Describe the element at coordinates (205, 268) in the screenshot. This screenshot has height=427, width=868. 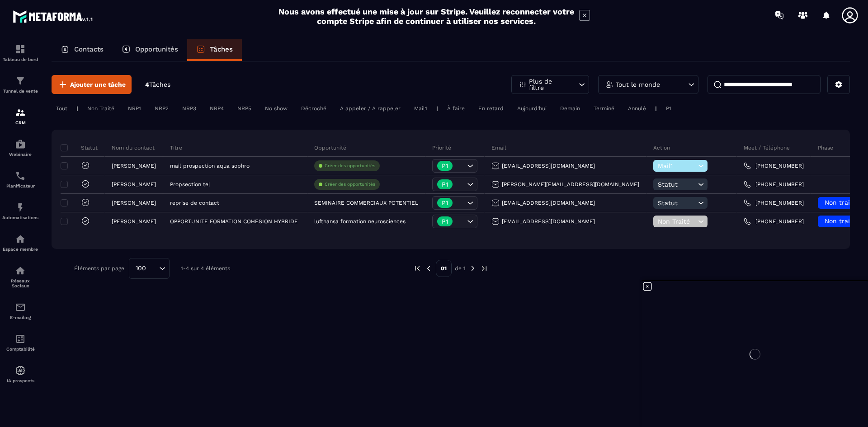
I see `p: 1-4 sur 4 éléments` at that location.